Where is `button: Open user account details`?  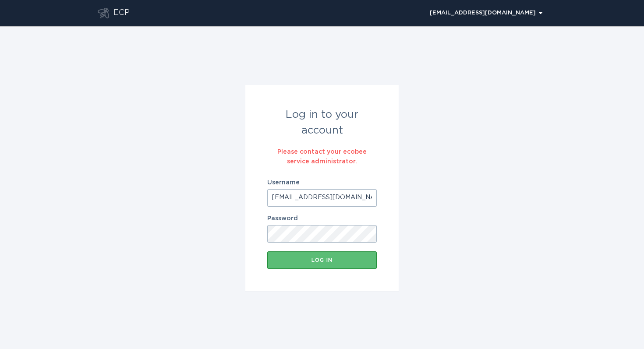 button: Open user account details is located at coordinates (486, 13).